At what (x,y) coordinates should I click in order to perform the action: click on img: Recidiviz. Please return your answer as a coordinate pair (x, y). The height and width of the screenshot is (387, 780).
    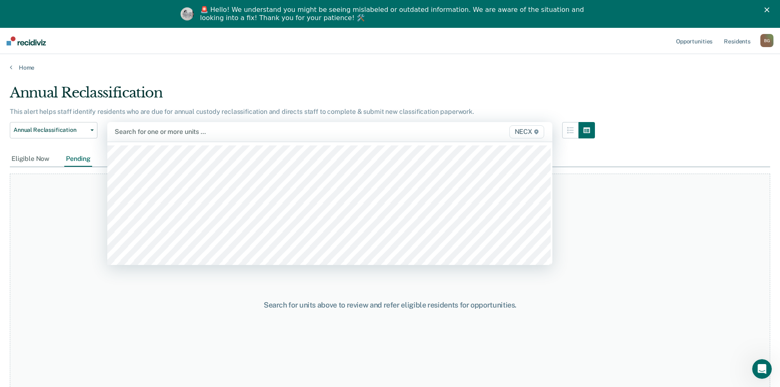
    Looking at the image, I should click on (26, 41).